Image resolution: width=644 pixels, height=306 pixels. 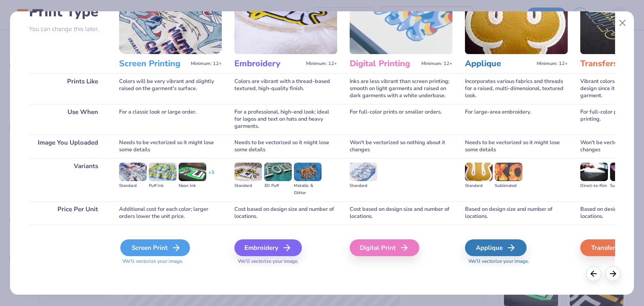 I want to click on p: You can change this later., so click(x=68, y=29).